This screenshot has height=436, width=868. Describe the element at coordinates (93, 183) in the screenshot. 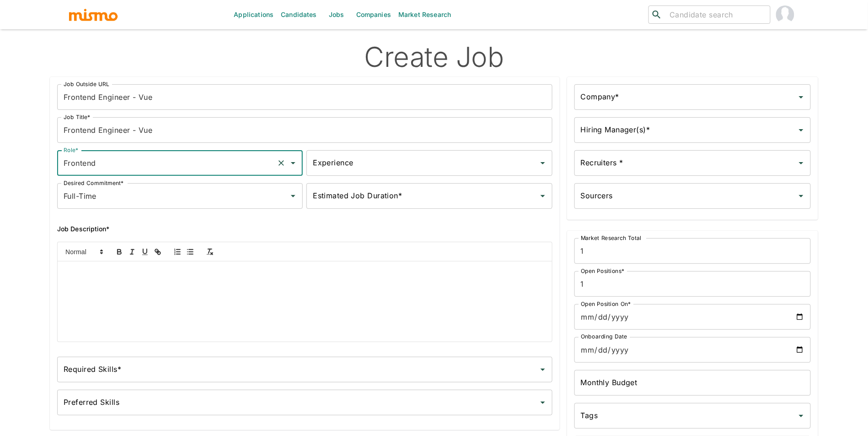

I see `label: Desired Commitment*` at that location.